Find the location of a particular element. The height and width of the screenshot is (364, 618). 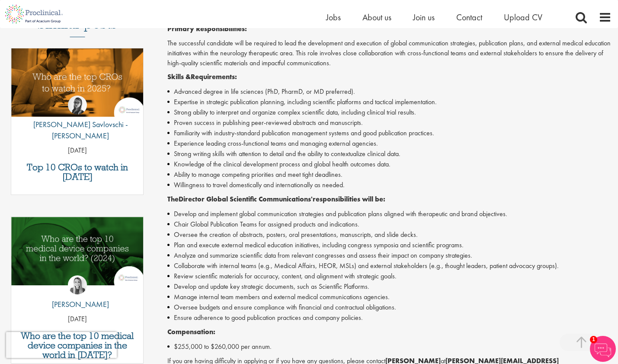

li: Proven success in publishing peer-reviewed abstracts and manuscripts. is located at coordinates (389, 122).